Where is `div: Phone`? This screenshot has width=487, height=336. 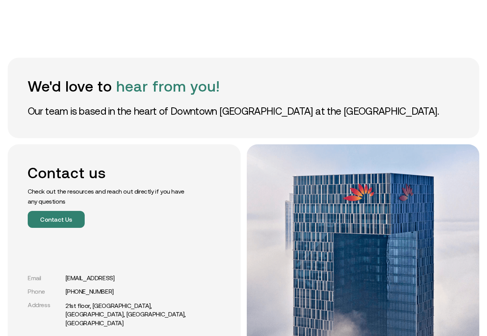 div: Phone is located at coordinates (45, 291).